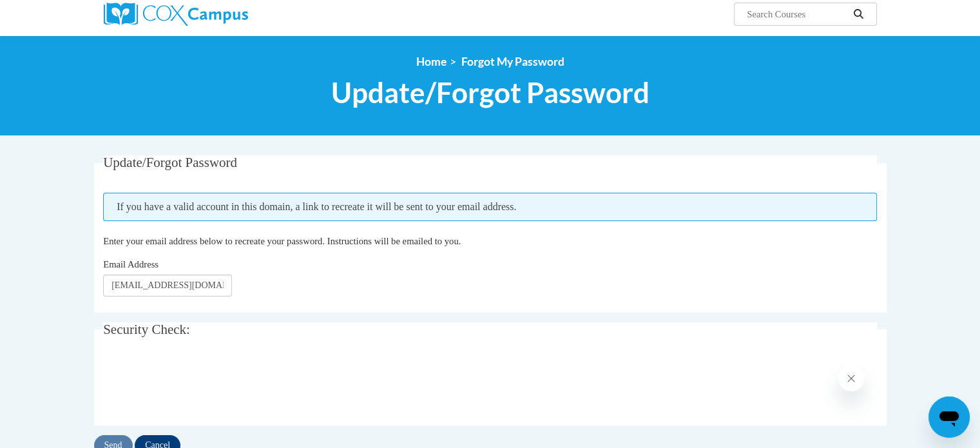 This screenshot has height=448, width=980. I want to click on span: Forgot My Password, so click(512, 62).